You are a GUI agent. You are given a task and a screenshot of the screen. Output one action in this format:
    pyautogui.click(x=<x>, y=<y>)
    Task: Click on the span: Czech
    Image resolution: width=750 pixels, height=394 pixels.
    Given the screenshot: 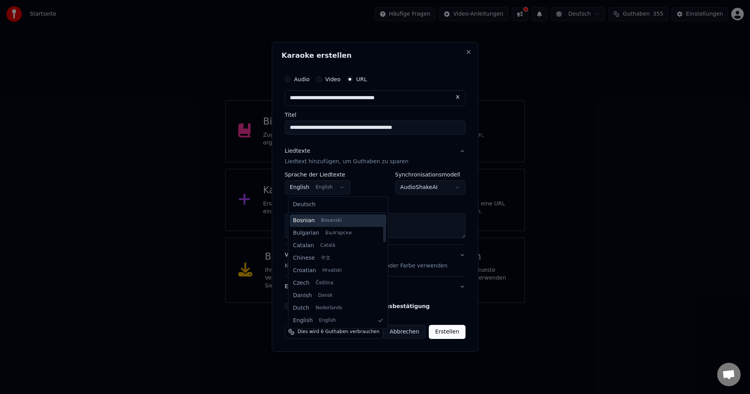 What is the action you would take?
    pyautogui.click(x=301, y=283)
    